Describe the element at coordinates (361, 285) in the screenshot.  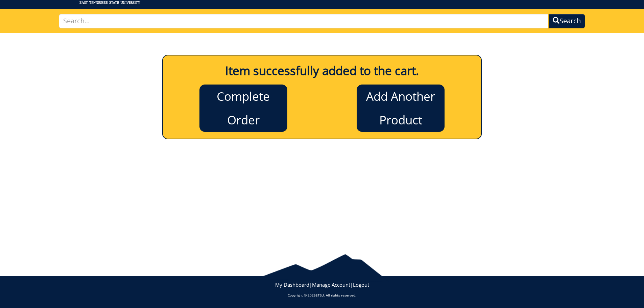
I see `a: Logout` at that location.